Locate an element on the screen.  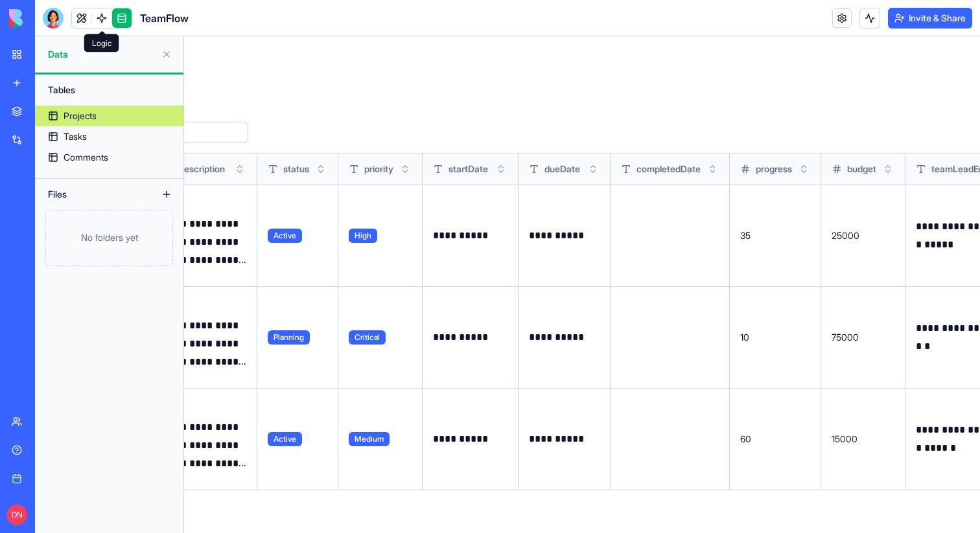
span: Medium is located at coordinates (369, 439).